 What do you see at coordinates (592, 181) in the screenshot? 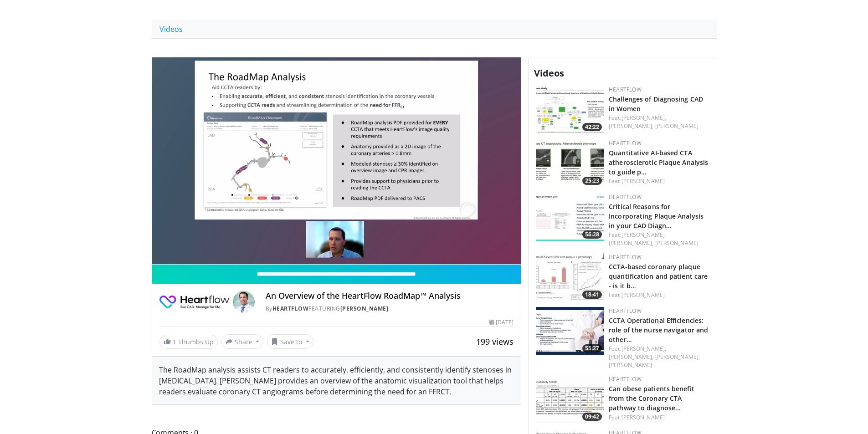
I see `span: 25:23` at bounding box center [592, 181].